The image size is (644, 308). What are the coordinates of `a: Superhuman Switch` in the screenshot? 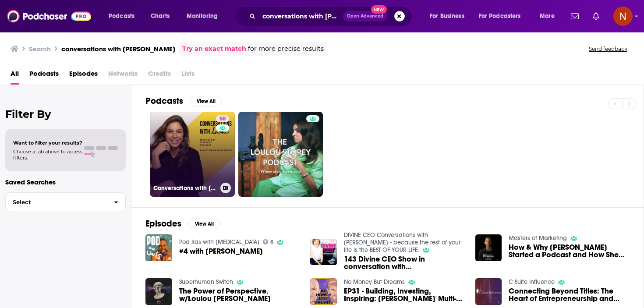 It's located at (206, 282).